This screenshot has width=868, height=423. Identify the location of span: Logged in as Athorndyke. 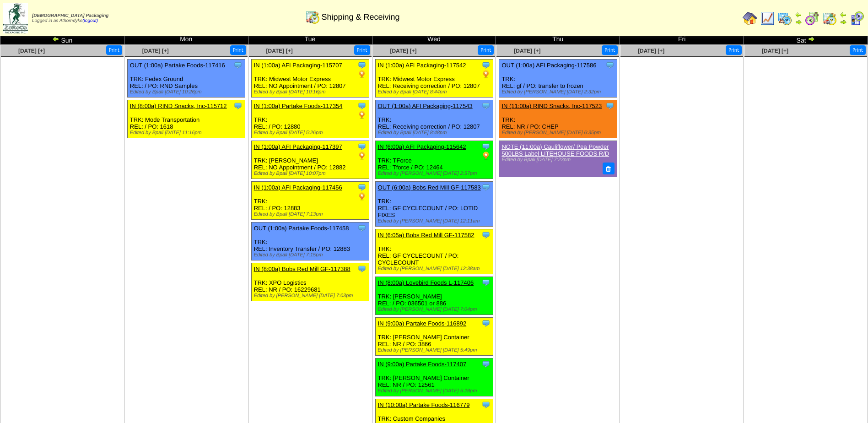
(70, 19).